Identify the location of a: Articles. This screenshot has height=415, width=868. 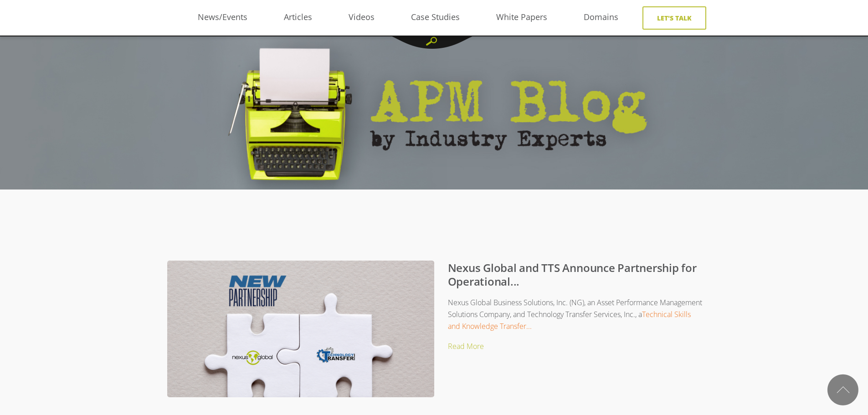
(298, 17).